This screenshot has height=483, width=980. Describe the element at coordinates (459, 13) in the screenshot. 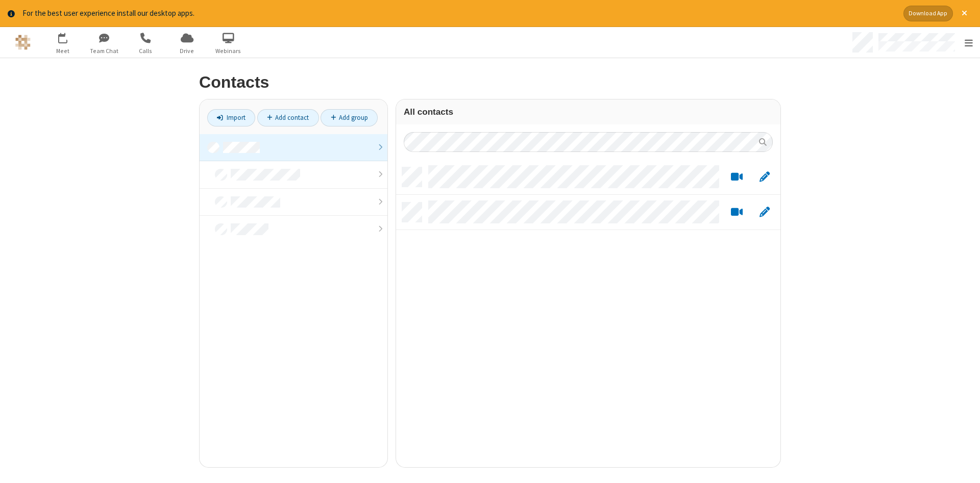

I see `div: For the best user experience install our desktop apps.` at that location.